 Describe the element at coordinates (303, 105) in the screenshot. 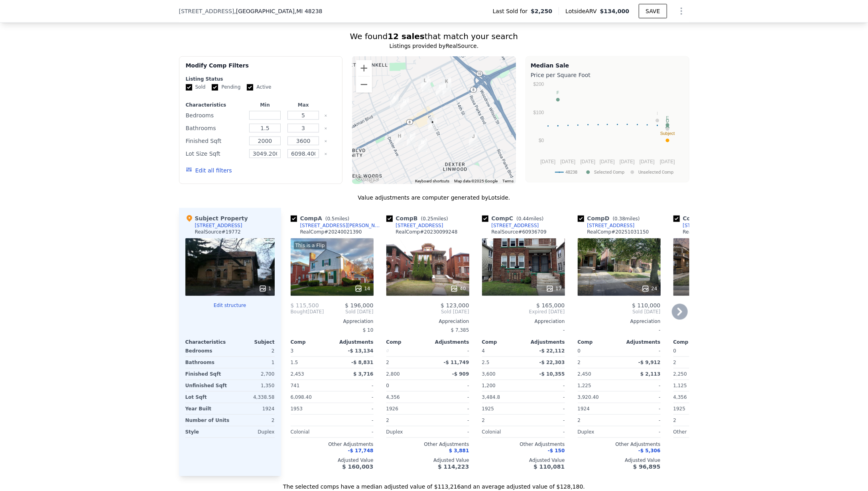

I see `div: Max` at that location.